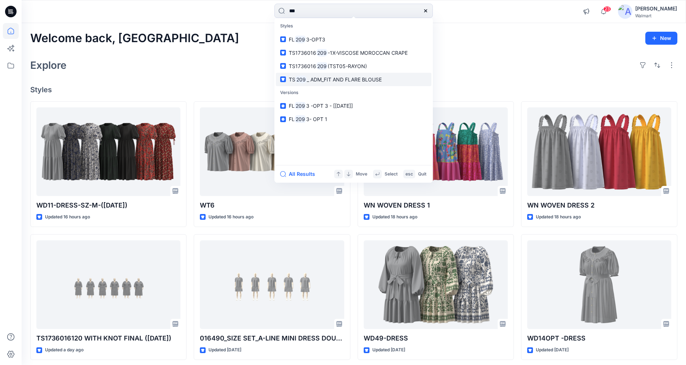 The height and width of the screenshot is (365, 686). I want to click on h4: Styles, so click(354, 90).